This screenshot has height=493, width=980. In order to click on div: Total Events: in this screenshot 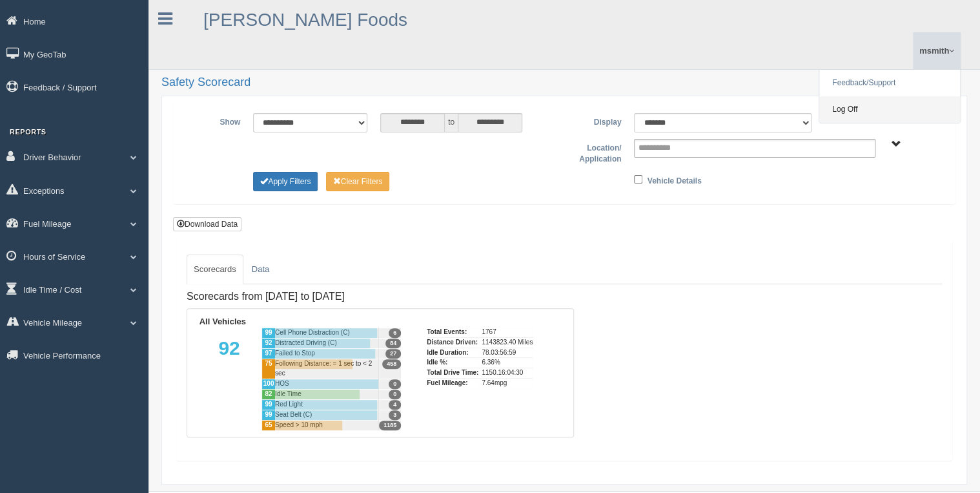, I will do `click(453, 332)`.